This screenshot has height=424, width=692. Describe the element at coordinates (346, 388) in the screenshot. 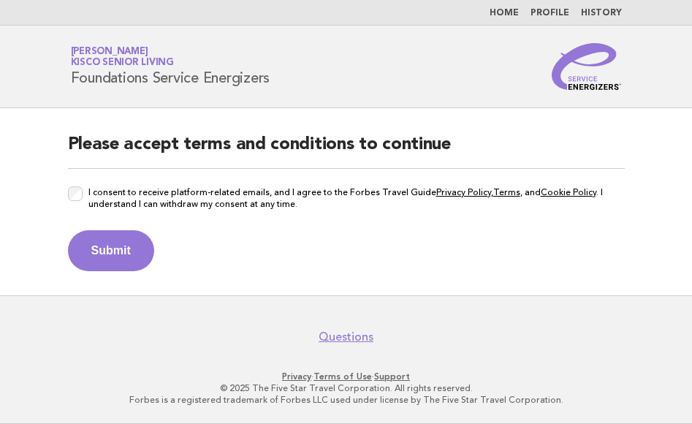

I see `p: © 2025 The Five Star Travel Corporation. All rights reserved.` at that location.